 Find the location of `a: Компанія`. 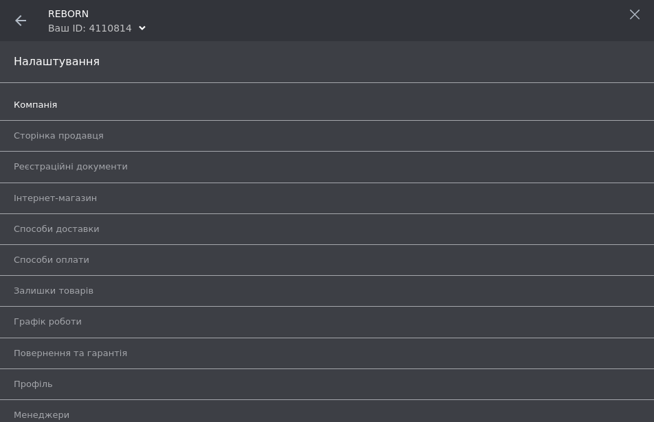

a: Компанія is located at coordinates (330, 105).